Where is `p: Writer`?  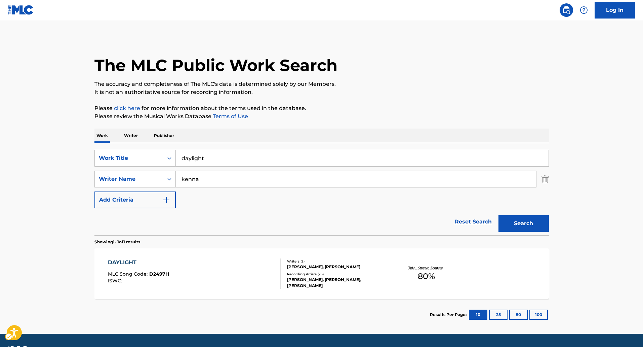
p: Writer is located at coordinates (131, 135).